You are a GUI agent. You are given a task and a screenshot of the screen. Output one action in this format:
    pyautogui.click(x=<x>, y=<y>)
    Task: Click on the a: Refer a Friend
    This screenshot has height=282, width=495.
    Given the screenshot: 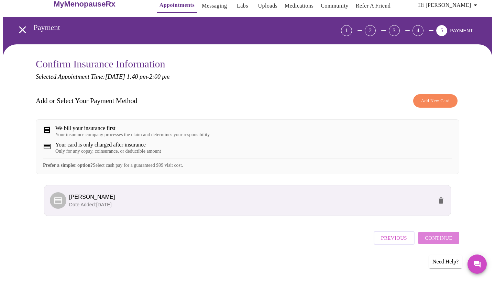 What is the action you would take?
    pyautogui.click(x=373, y=6)
    